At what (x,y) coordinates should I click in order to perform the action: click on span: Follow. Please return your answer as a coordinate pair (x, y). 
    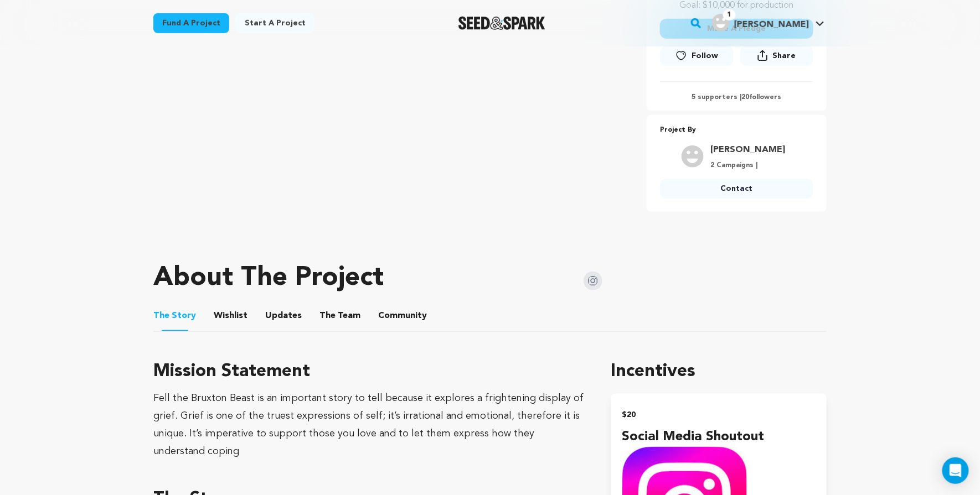
    Looking at the image, I should click on (705, 56).